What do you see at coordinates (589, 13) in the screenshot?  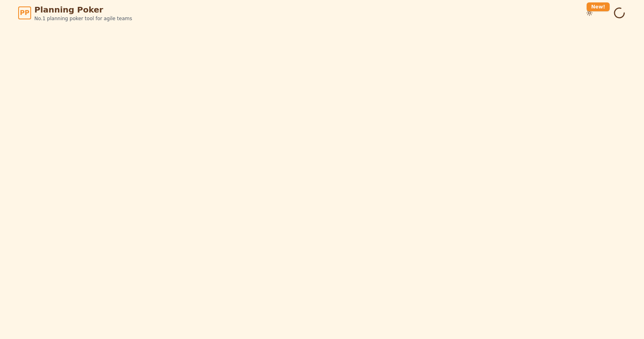 I see `button: New!` at bounding box center [589, 13].